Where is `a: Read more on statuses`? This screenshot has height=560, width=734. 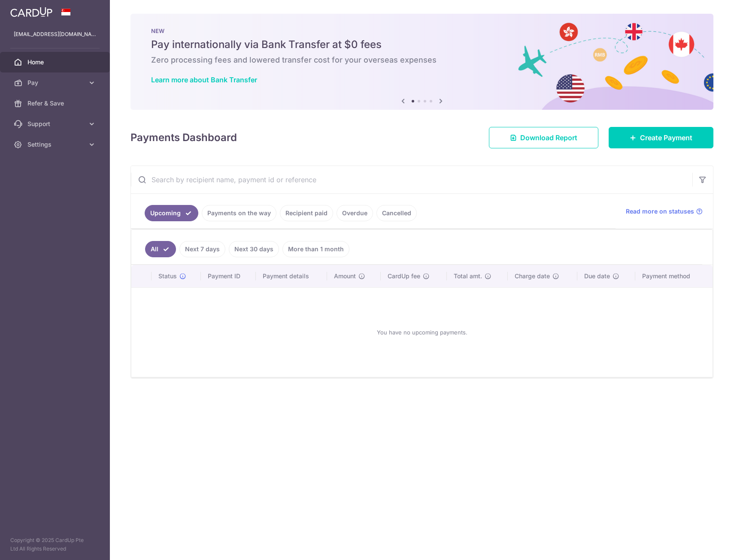
a: Read more on statuses is located at coordinates (664, 212).